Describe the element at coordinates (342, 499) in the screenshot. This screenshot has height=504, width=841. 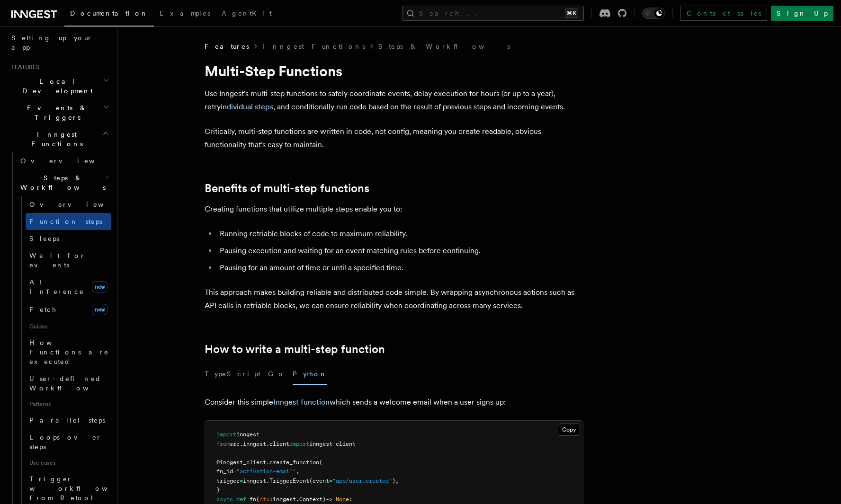
I see `span: None` at that location.